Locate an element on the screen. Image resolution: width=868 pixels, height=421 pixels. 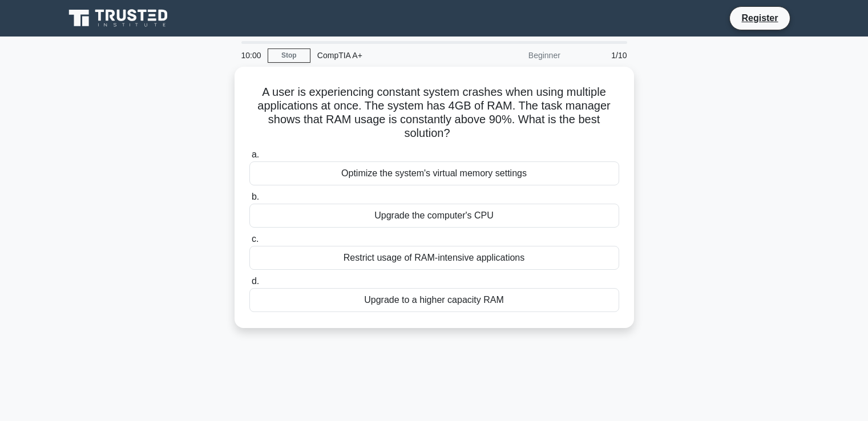
div: Optimize the system's virtual memory settings is located at coordinates (434, 174).